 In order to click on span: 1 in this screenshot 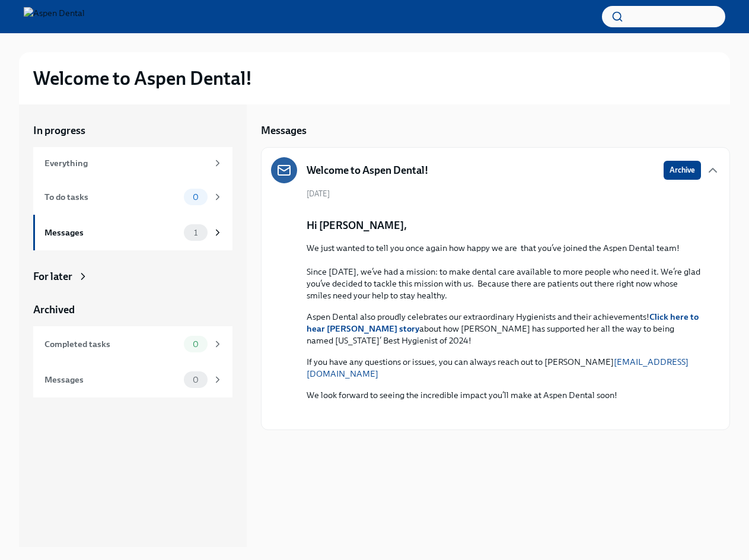, I will do `click(196, 233)`.